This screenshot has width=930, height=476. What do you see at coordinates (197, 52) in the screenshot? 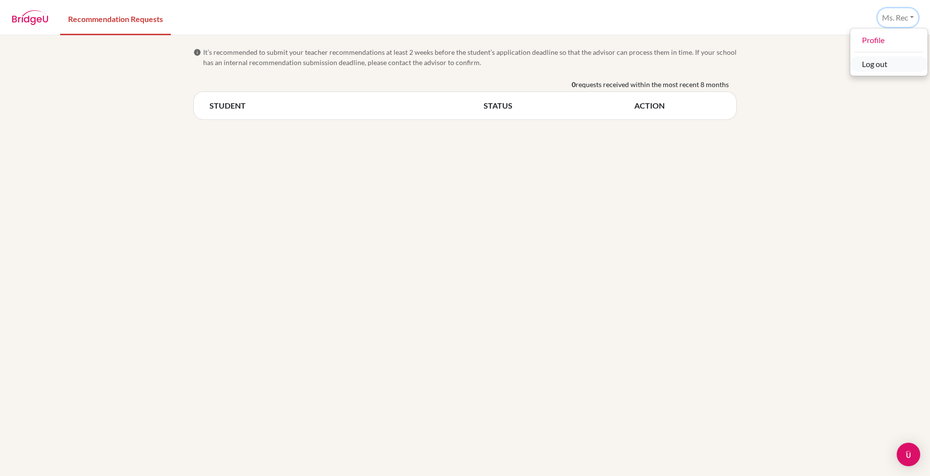
I see `span: info` at bounding box center [197, 52].